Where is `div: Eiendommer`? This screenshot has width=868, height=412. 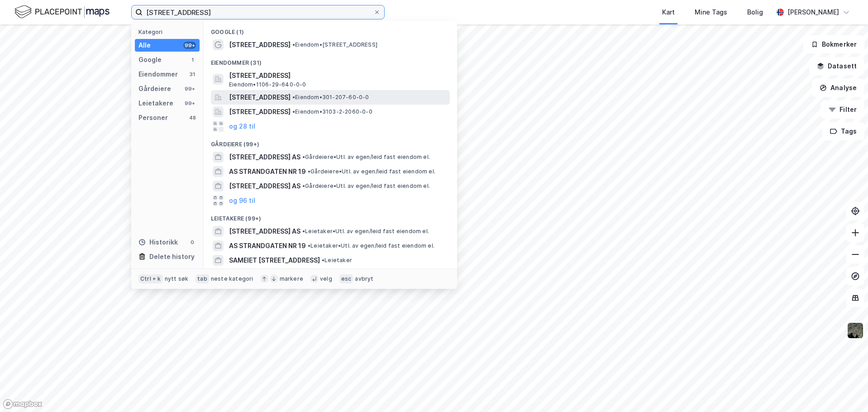 div: Eiendommer is located at coordinates (158, 74).